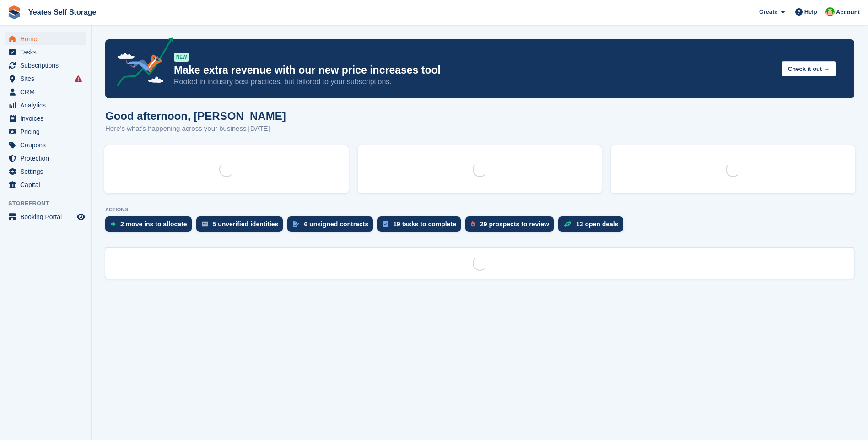  Describe the element at coordinates (830, 12) in the screenshot. I see `img: Angela Field` at that location.